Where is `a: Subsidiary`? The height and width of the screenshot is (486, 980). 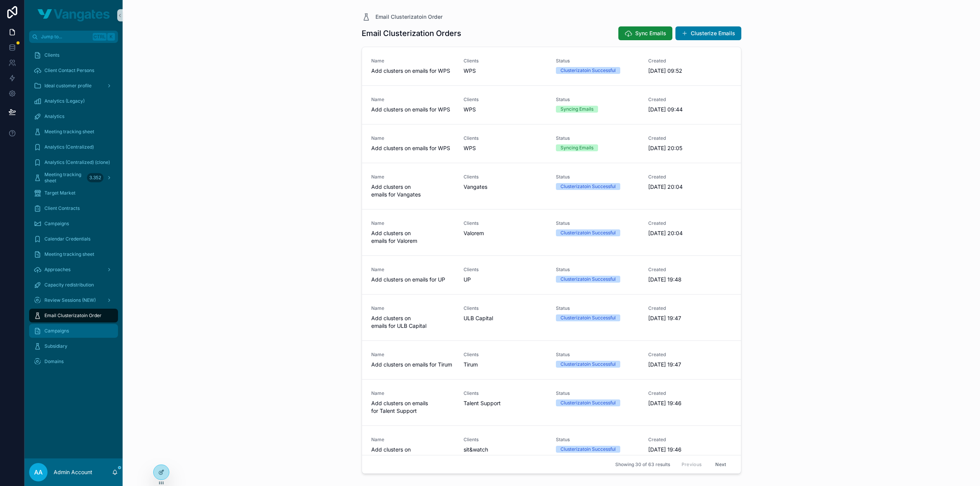 a: Subsidiary is located at coordinates (74, 346).